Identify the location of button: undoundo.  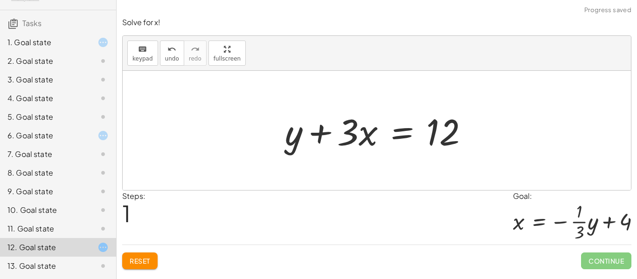
(172, 53).